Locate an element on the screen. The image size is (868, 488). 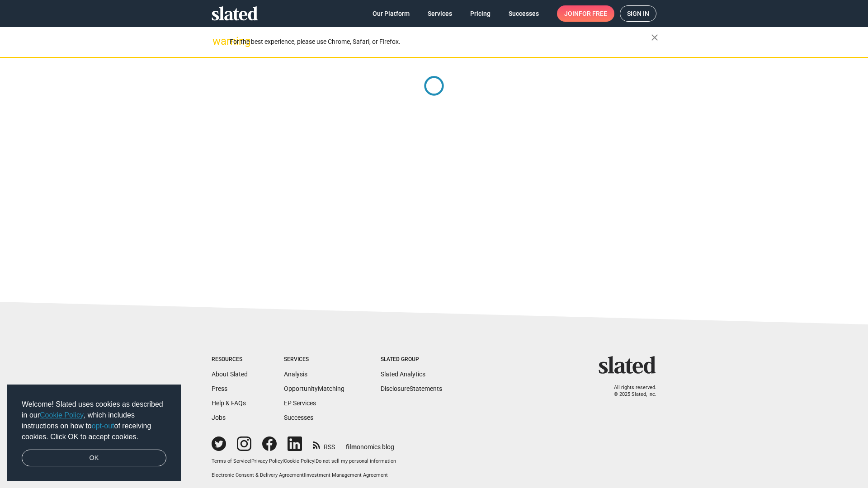
span: for free is located at coordinates (593, 14).